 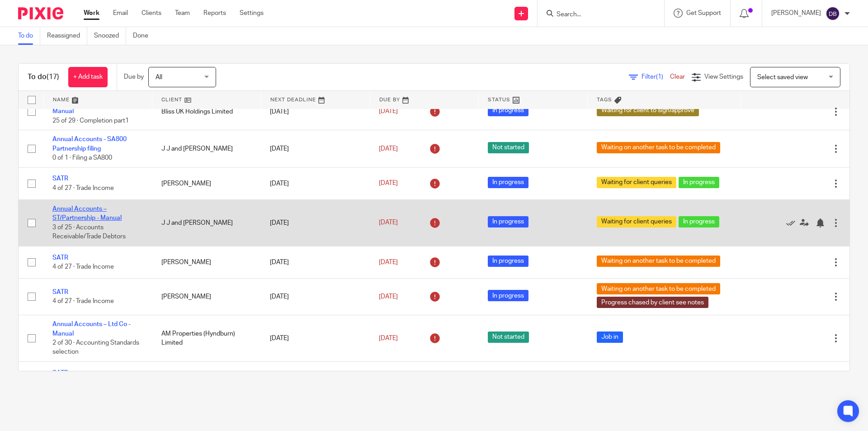 What do you see at coordinates (53, 77) in the screenshot?
I see `span: (17)` at bounding box center [53, 77].